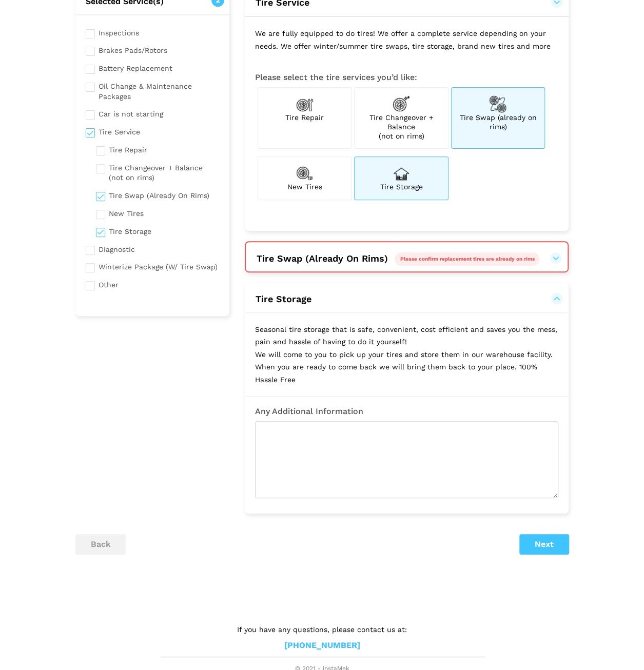 The image size is (644, 670). I want to click on p: We are fully equipped to do tires! We offer a complete service depending on your needs. We offer ..., so click(407, 40).